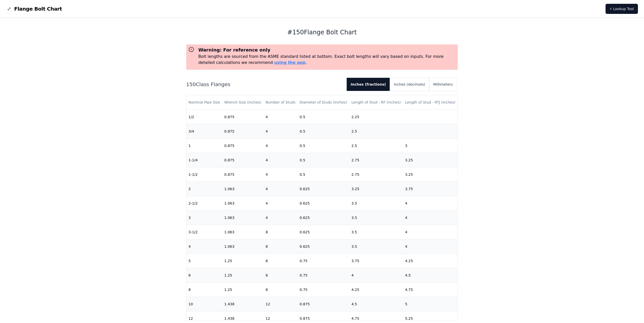 The image size is (644, 323). I want to click on td: 12, so click(280, 304).